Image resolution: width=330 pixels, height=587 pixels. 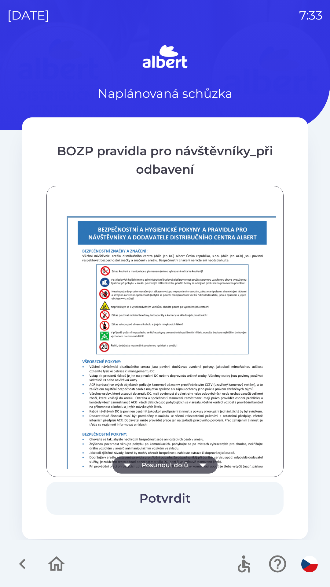 I want to click on img: L1gpa5zfQioBGF9uKmzFAIKAYWAQkAhoBBQCCgEFAIbEgGVIGzI26ouSiGgEFAIKAQUAgoBhYBCQCGwPgRUgrA+3NRZCgGFgE..., so click(x=173, y=373).